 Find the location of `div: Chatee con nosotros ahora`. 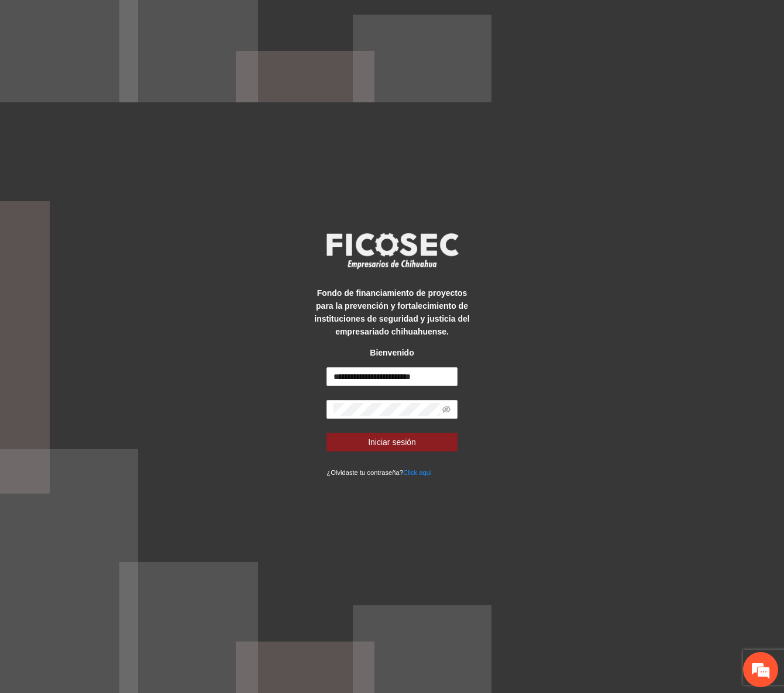

div: Chatee con nosotros ahora is located at coordinates (129, 67).